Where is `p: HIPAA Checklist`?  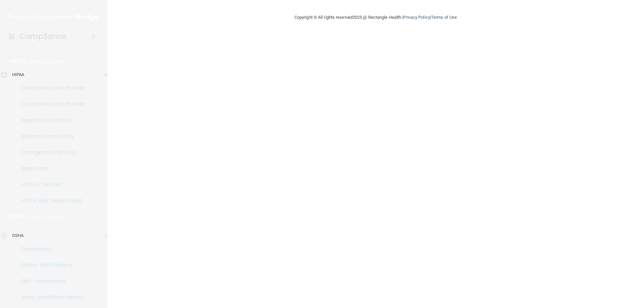
p: HIPAA Checklist is located at coordinates (50, 184).